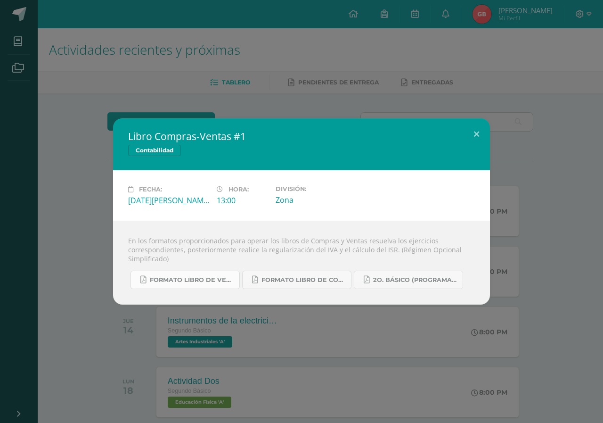 The width and height of the screenshot is (603, 423). What do you see at coordinates (192, 280) in the screenshot?
I see `span: Formato Libro de Ventas.pdf` at bounding box center [192, 280].